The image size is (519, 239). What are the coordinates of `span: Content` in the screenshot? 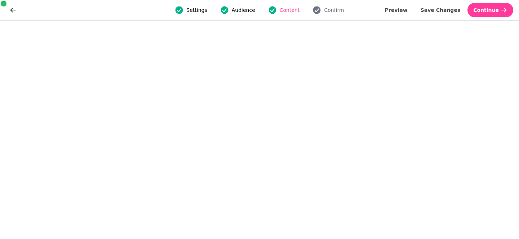 It's located at (290, 10).